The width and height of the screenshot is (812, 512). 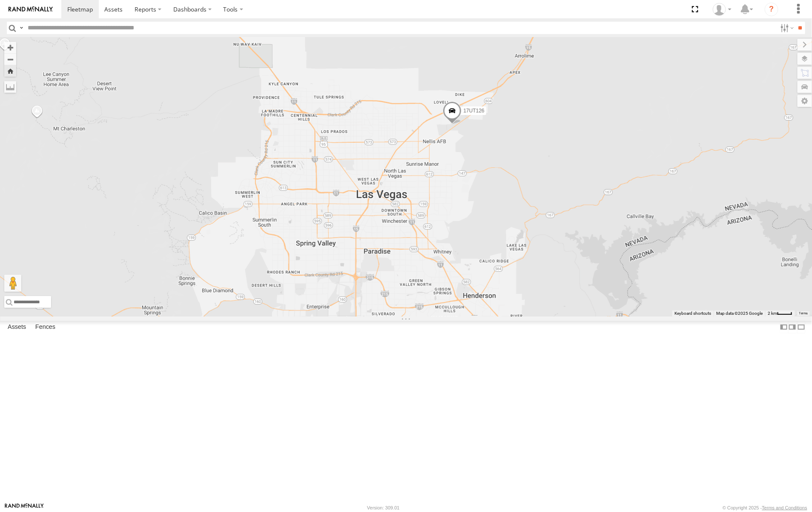 I want to click on div: Carlos Vazquez, so click(x=723, y=9).